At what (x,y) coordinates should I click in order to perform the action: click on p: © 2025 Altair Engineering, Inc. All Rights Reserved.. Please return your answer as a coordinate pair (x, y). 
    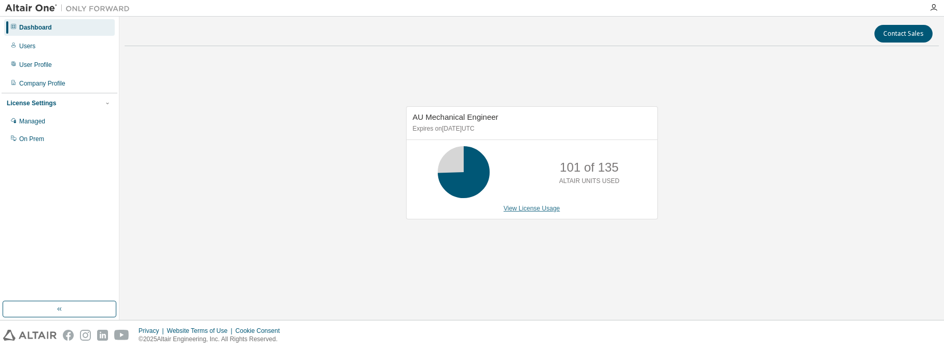
    Looking at the image, I should click on (212, 340).